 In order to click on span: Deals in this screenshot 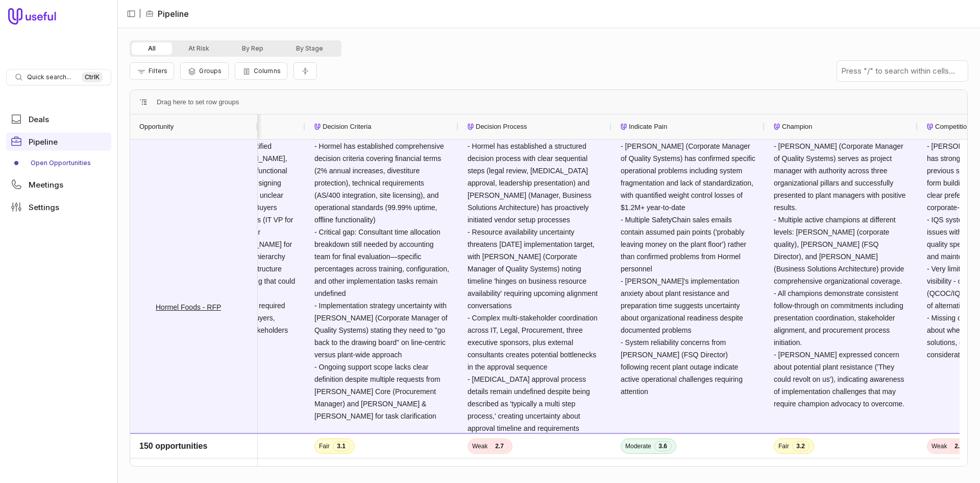, I will do `click(39, 119)`.